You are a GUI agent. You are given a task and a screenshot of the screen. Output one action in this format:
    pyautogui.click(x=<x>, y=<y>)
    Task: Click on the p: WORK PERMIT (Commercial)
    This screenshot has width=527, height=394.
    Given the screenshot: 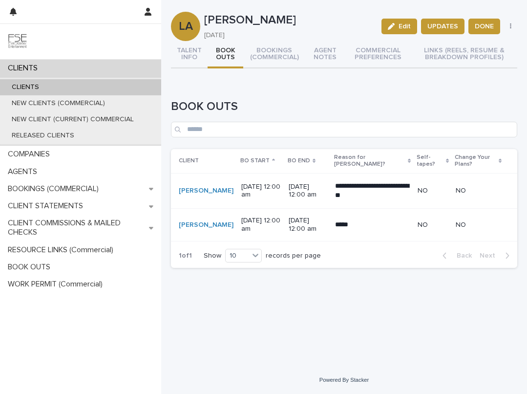 What is the action you would take?
    pyautogui.click(x=57, y=284)
    